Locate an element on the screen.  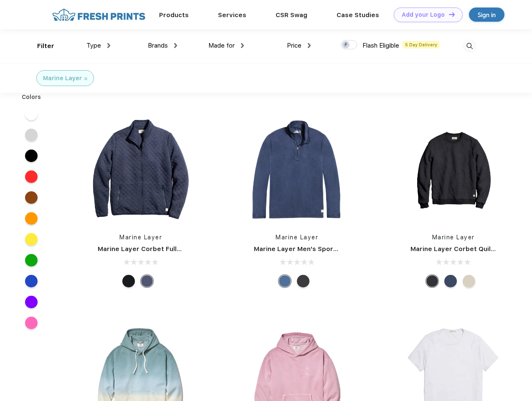
img: filter_cancel.svg is located at coordinates (86, 78).